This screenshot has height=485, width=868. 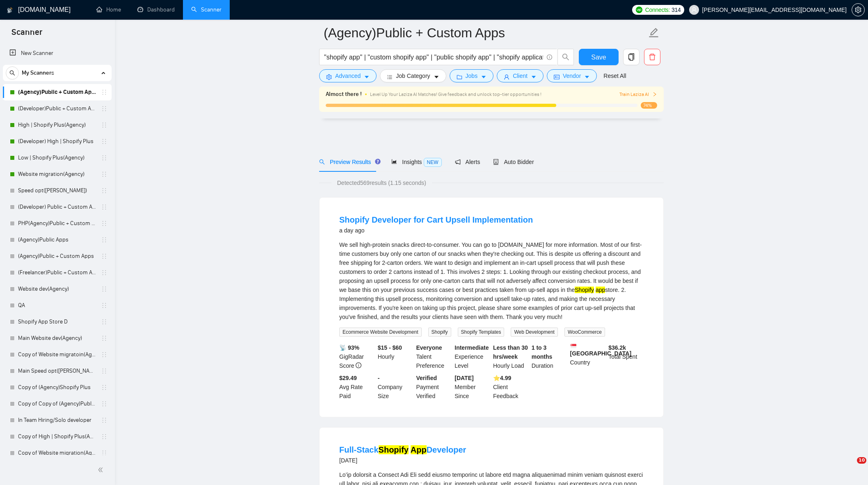 I want to click on span: Web Development, so click(x=534, y=332).